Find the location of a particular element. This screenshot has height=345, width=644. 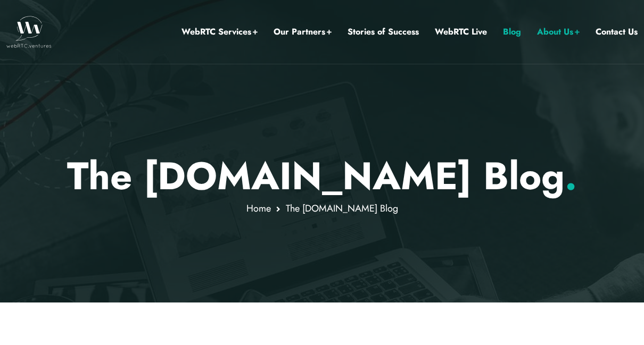

a: Contact Us is located at coordinates (616, 32).